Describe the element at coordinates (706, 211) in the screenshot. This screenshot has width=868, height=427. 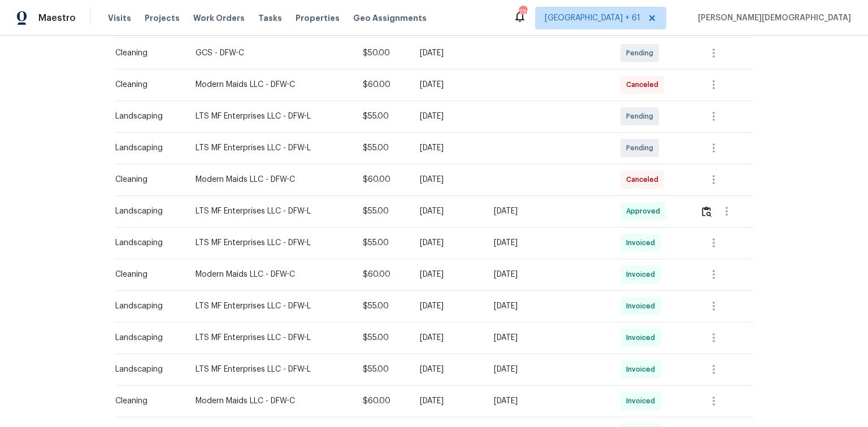
I see `img: Review Icon` at that location.